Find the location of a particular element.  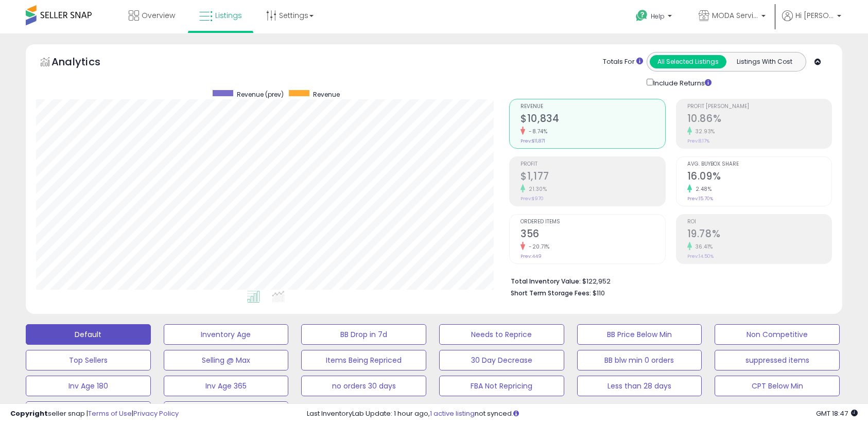

div: seller snap | | is located at coordinates (95, 414).